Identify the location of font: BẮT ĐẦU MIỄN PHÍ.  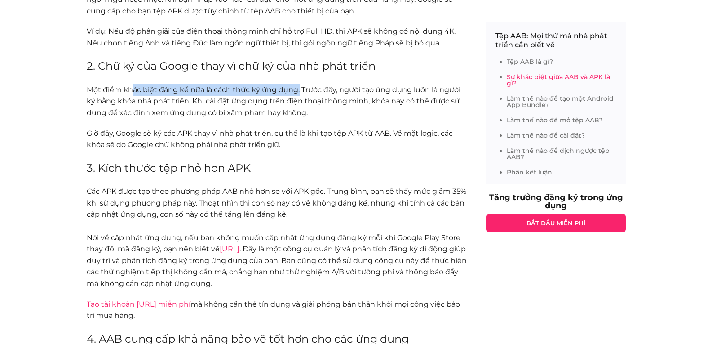
(556, 223).